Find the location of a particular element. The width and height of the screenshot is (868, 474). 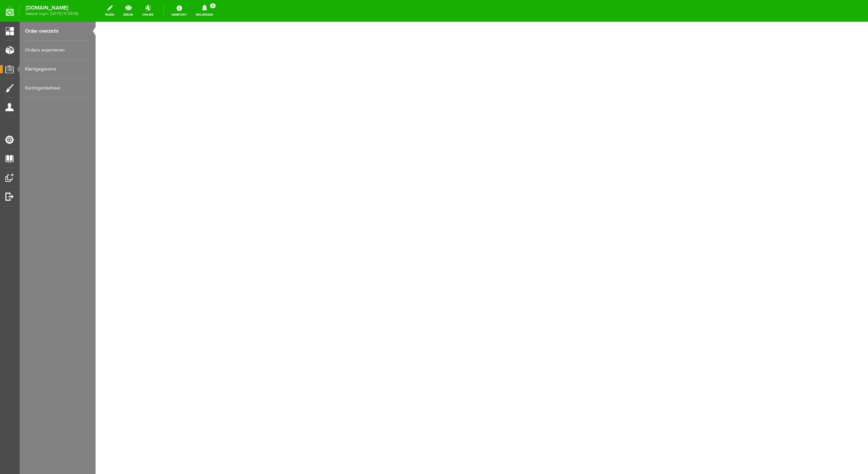

a: Klantgegevens is located at coordinates (58, 69).